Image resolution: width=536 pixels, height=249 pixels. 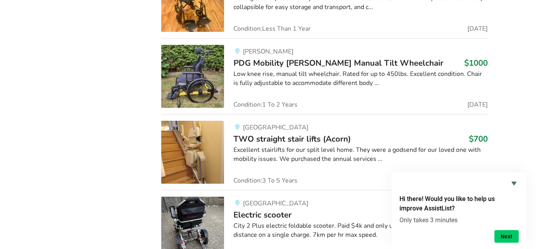 I want to click on div: Excellent stairlifts for our split level home. They were a godsend for our loved one with mobilit..., so click(x=360, y=154).